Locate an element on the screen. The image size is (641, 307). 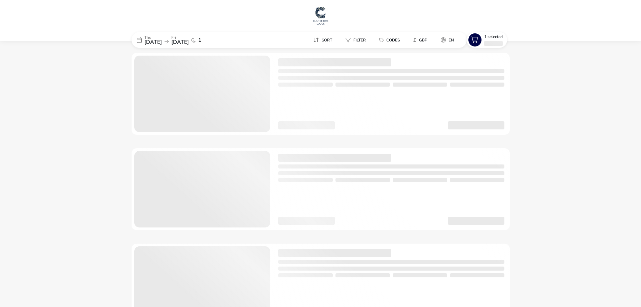
naf-pibe-menu-bar-item: en is located at coordinates (448, 40).